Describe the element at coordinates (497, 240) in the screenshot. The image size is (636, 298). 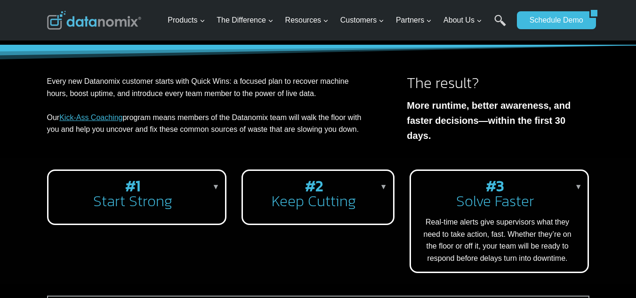
I see `p: Real-time alerts give supervisors what they need to take action, fast. Whether they’re on the flo...` at that location.